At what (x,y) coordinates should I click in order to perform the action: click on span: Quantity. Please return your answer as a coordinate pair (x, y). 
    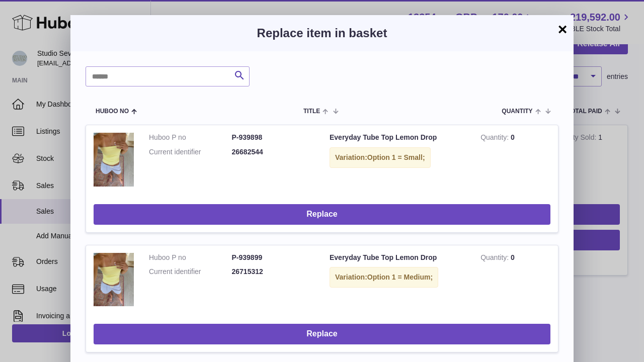
    Looking at the image, I should click on (517, 111).